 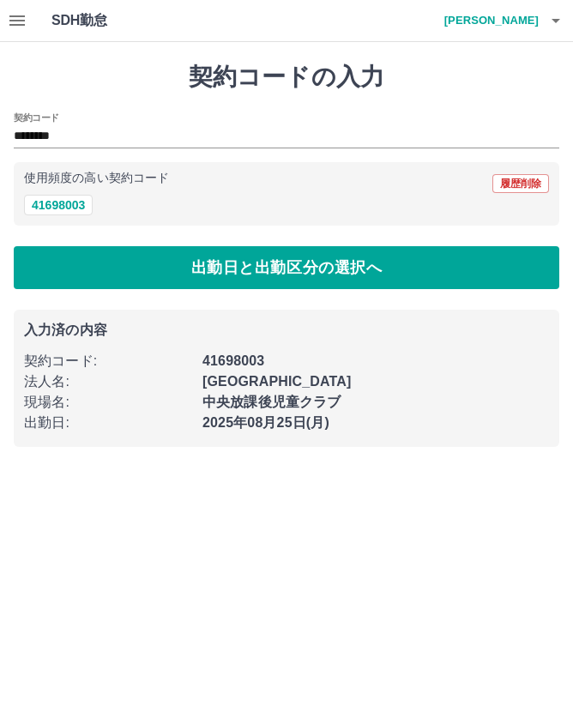 I want to click on button: 出勤日と出勤区分の選択へ, so click(x=287, y=268).